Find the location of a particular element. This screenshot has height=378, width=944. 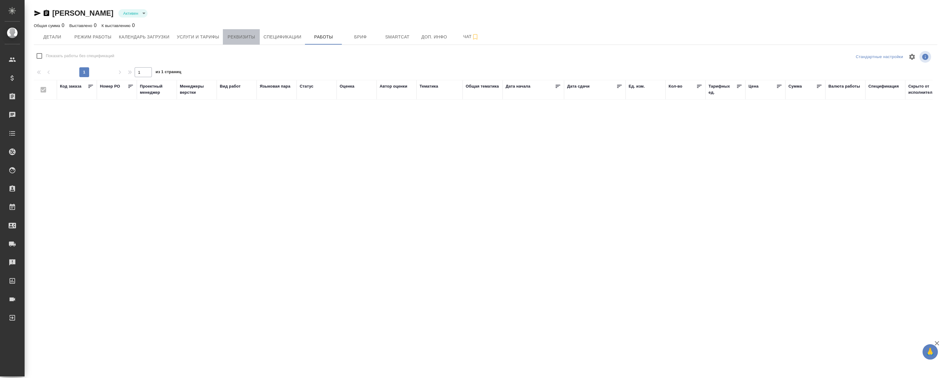

span: Спецификации is located at coordinates (282, 37).